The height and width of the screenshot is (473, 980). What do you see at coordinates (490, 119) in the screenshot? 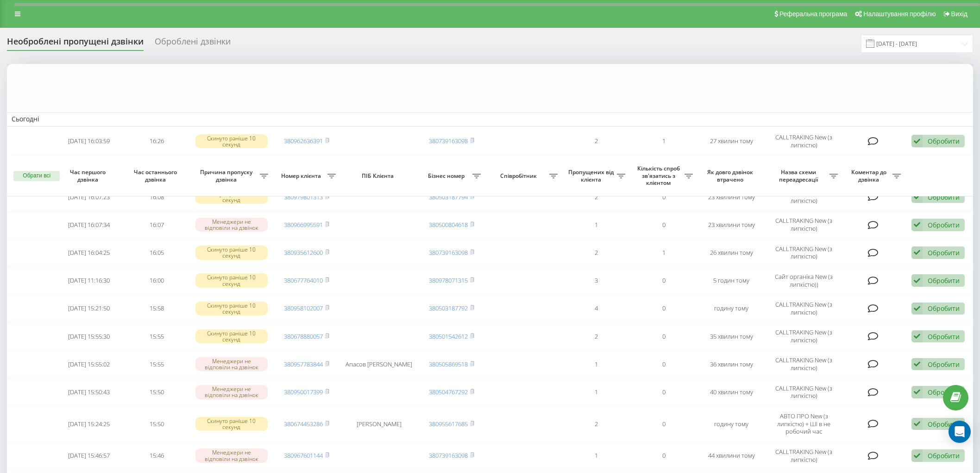
I see `td: Сьогодні` at bounding box center [490, 119].